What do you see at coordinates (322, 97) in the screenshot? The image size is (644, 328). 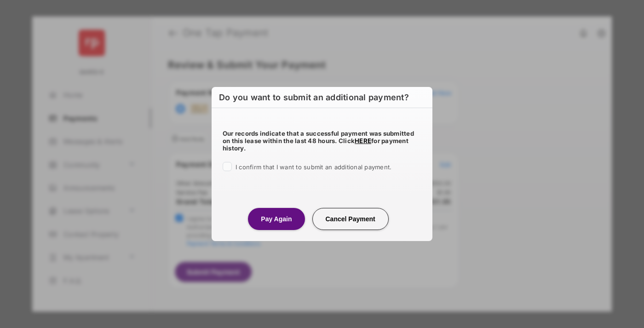 I see `h2: Do you want to submit an additional payment?` at bounding box center [322, 97].